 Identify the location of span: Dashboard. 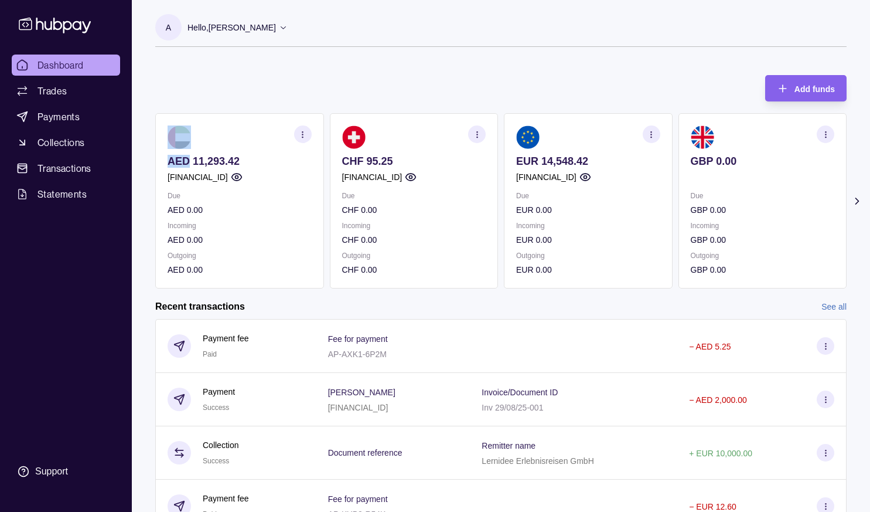
(60, 65).